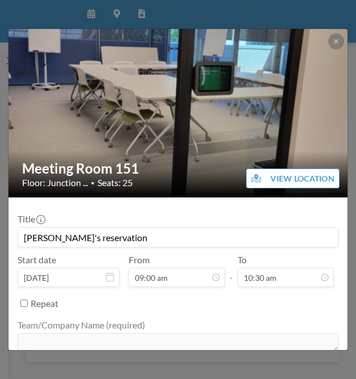 The width and height of the screenshot is (356, 379). What do you see at coordinates (139, 260) in the screenshot?
I see `label: From` at bounding box center [139, 260].